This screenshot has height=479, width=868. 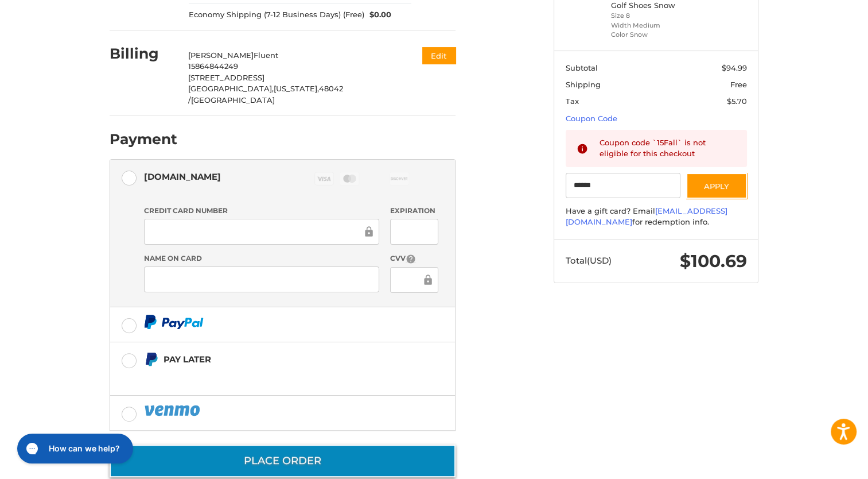 I want to click on li: Size 8, so click(x=654, y=15).